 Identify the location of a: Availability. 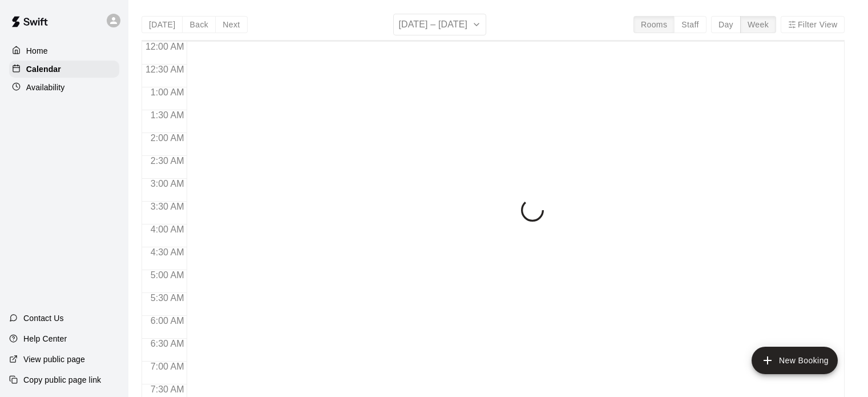
(64, 88).